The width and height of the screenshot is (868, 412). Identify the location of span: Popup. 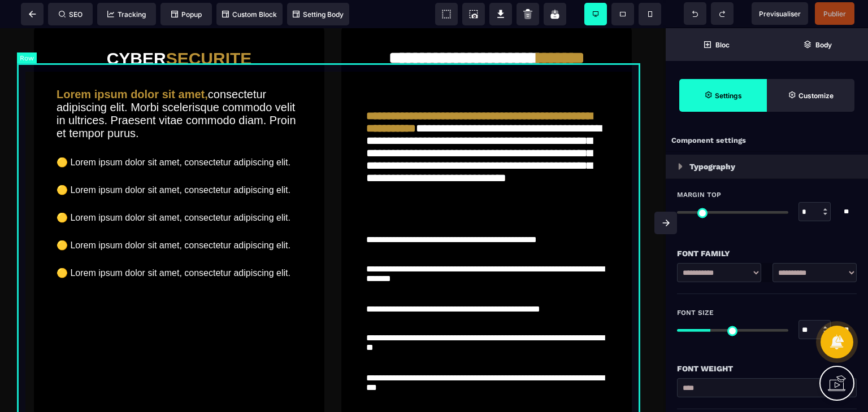
(187, 14).